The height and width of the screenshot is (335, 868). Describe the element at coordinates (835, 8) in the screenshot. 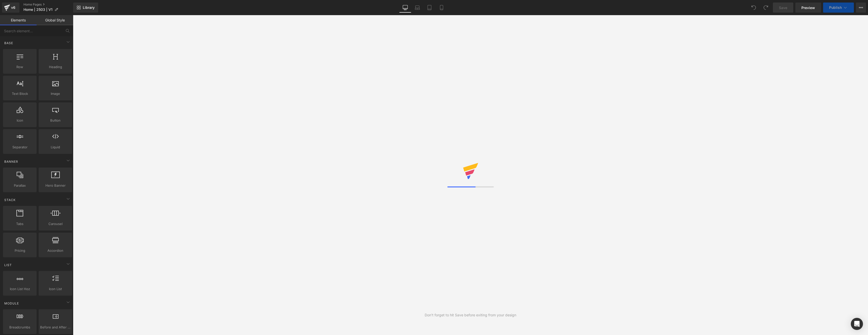

I see `span: Publish` at that location.